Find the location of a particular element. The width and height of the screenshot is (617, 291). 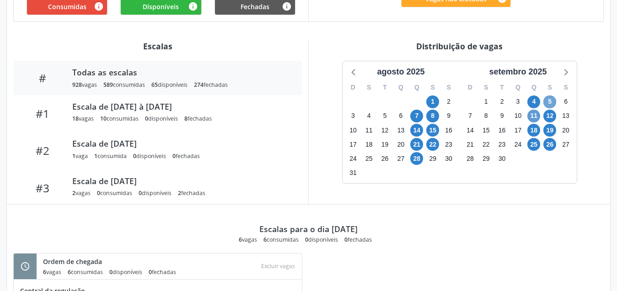

span: sábado, 16 de agosto de 2025 is located at coordinates (449, 130).